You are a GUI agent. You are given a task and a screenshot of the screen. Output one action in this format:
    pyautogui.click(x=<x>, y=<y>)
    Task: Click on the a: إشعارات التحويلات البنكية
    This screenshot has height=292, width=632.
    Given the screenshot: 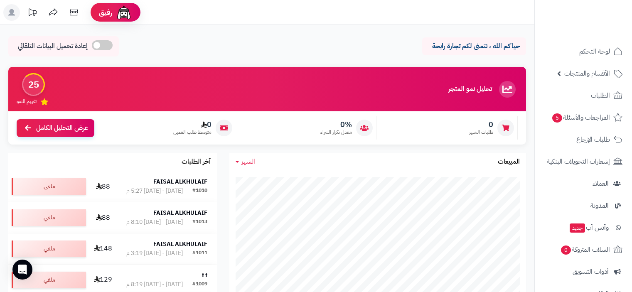 What is the action you would take?
    pyautogui.click(x=583, y=162)
    